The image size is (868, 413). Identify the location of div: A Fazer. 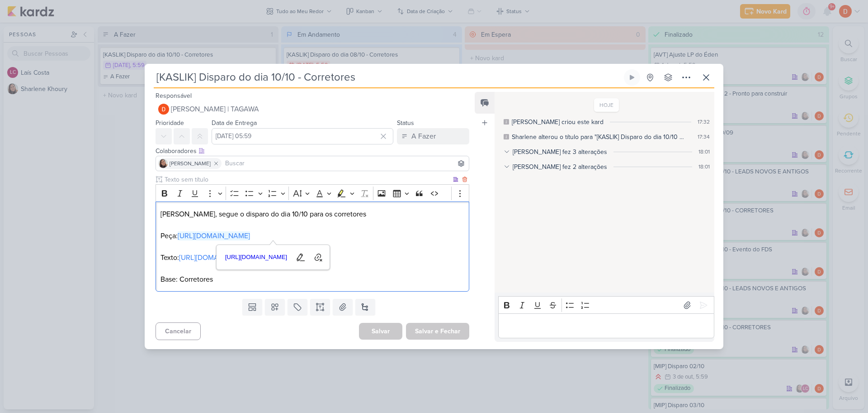
(424, 136).